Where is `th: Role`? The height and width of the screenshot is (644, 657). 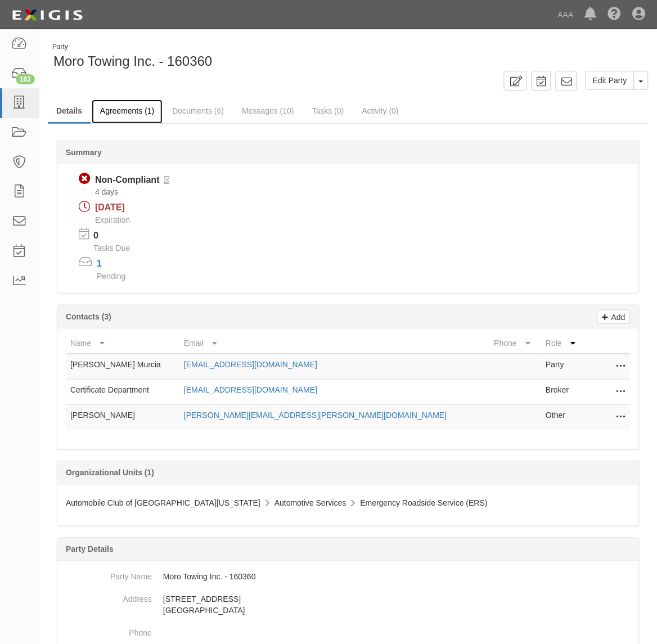 th: Role is located at coordinates (563, 343).